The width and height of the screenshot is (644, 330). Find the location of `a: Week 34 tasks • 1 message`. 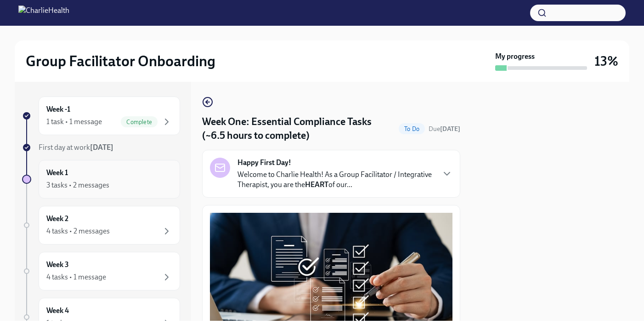

a: Week 34 tasks • 1 message is located at coordinates (101, 271).